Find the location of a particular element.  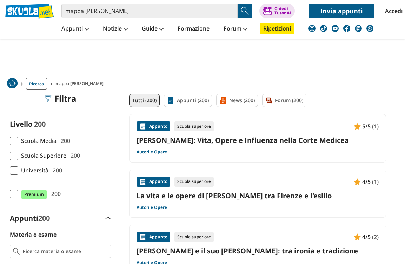

img: Home is located at coordinates (12, 83).